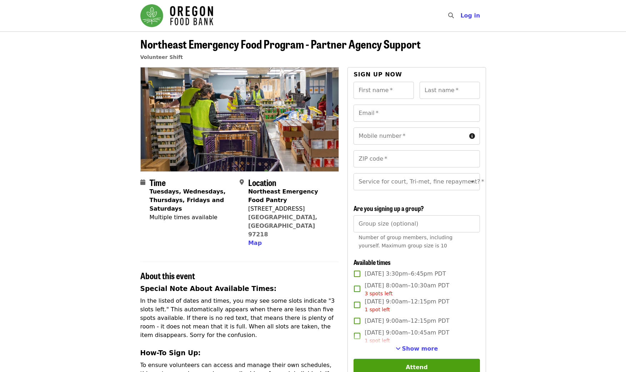  Describe the element at coordinates (416, 349) in the screenshot. I see `button: See more timeslots` at that location.